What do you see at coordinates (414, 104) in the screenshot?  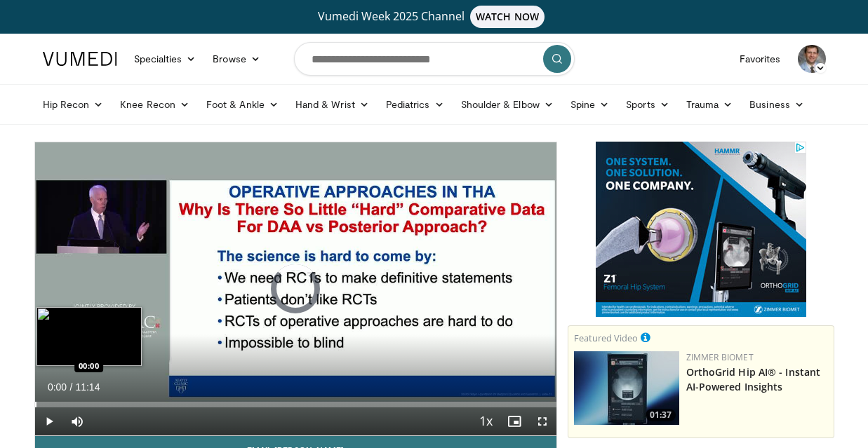 I see `a: Pediatrics` at bounding box center [414, 104].